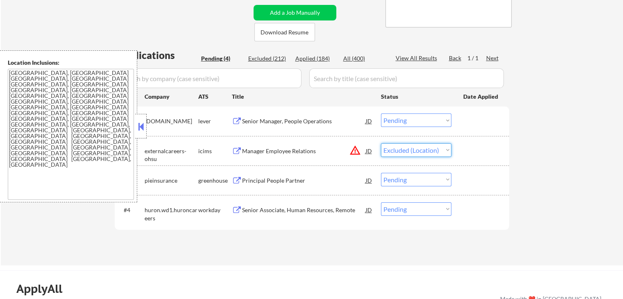 Image resolution: width=623 pixels, height=299 pixels. What do you see at coordinates (304, 181) in the screenshot?
I see `div: Principal People Partner` at bounding box center [304, 181].